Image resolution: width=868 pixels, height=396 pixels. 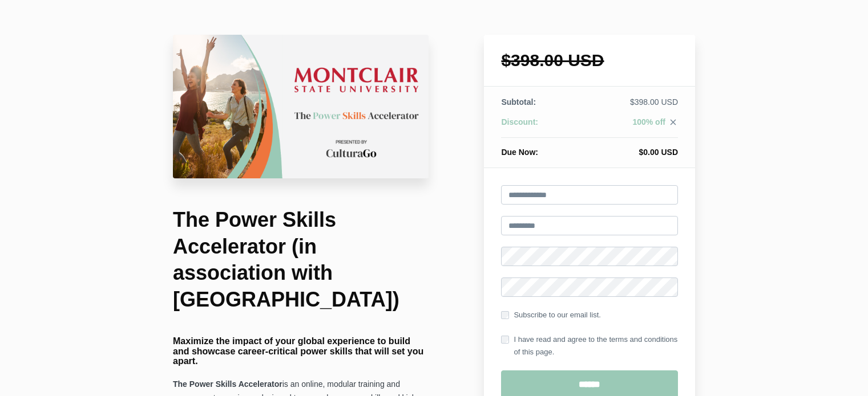 What do you see at coordinates (589, 61) in the screenshot?
I see `h1: $398.00 USD` at bounding box center [589, 61].